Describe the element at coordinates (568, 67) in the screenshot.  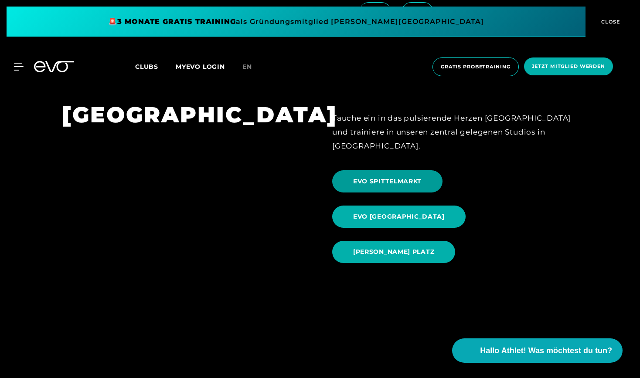
I see `a: Jetzt Mitglied werden` at that location.